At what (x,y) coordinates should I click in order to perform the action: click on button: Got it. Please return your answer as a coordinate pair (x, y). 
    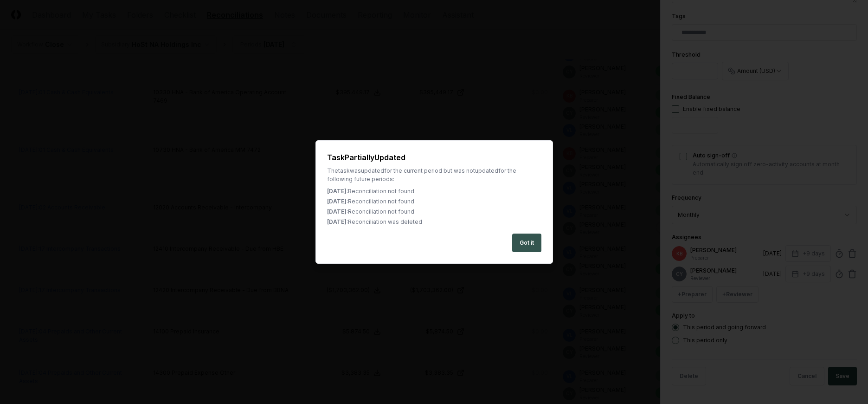
    Looking at the image, I should click on (527, 243).